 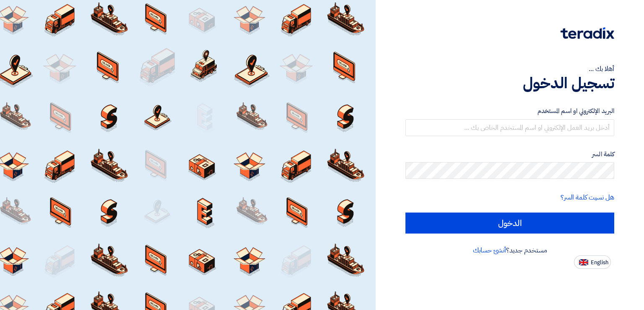 I want to click on img: en-US.png, so click(x=584, y=262).